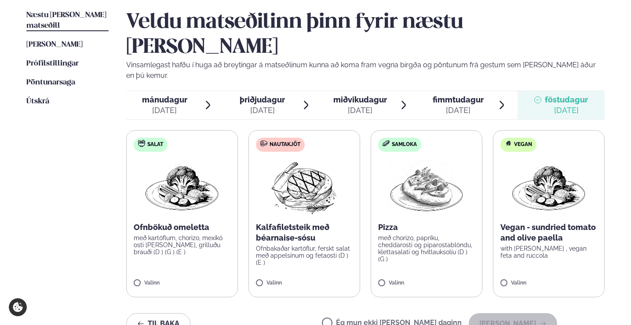  I want to click on a: Pöntunarsaga, so click(51, 83).